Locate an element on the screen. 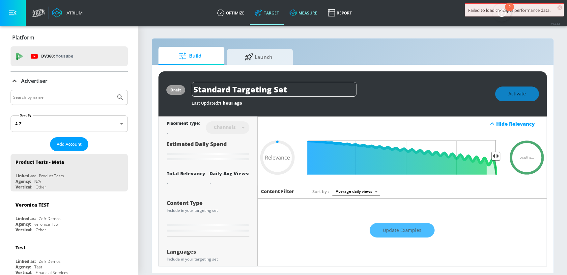 Image resolution: width=567 pixels, height=275 pixels. div: Advertiser is located at coordinates (69, 81).